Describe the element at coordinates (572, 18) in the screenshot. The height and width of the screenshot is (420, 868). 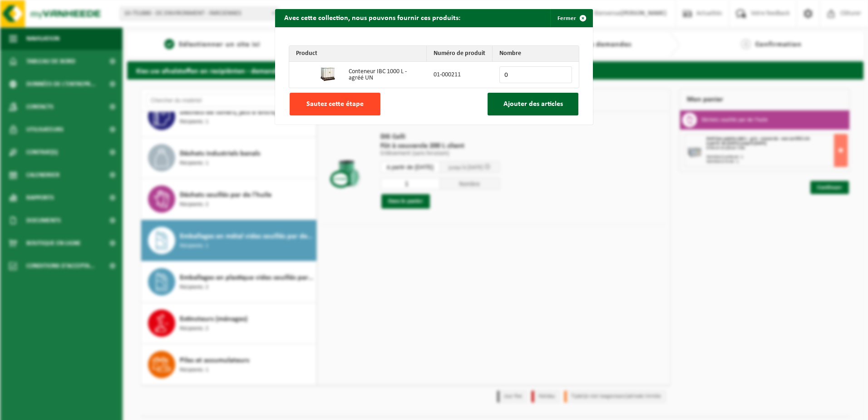
I see `button: Fermer` at that location.